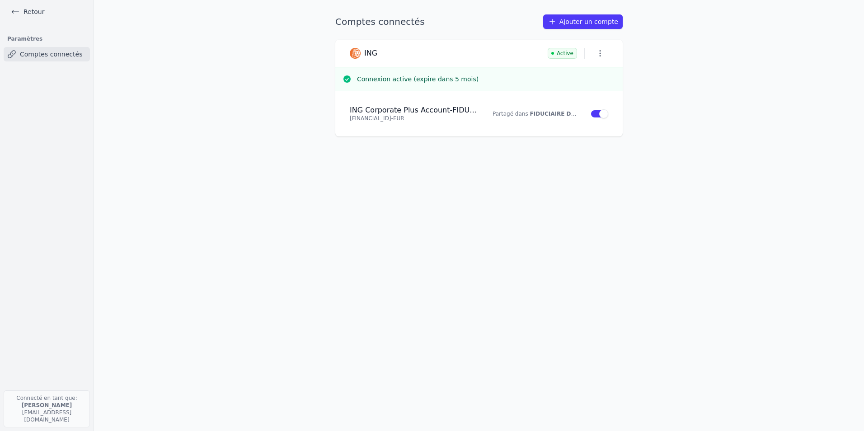 The width and height of the screenshot is (864, 431). I want to click on h3: ING, so click(370, 53).